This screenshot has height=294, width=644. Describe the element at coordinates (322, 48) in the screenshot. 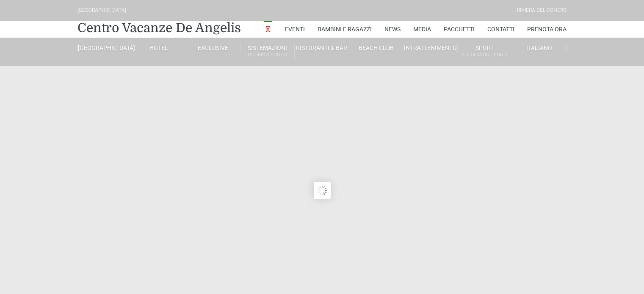

I see `a: Ristoranti & Bar` at that location.